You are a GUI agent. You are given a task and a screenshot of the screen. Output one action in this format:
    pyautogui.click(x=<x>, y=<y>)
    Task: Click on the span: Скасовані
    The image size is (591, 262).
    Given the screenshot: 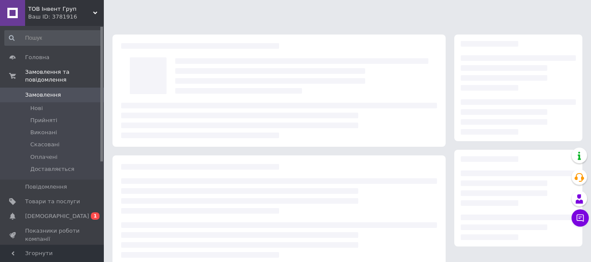 What is the action you would take?
    pyautogui.click(x=45, y=145)
    